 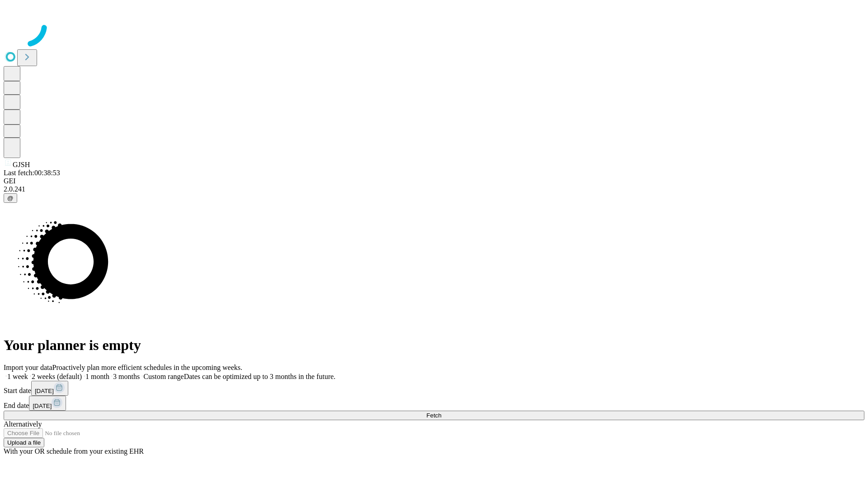 What do you see at coordinates (32, 172) in the screenshot?
I see `span: Last fetch: 00:38:53` at bounding box center [32, 172].